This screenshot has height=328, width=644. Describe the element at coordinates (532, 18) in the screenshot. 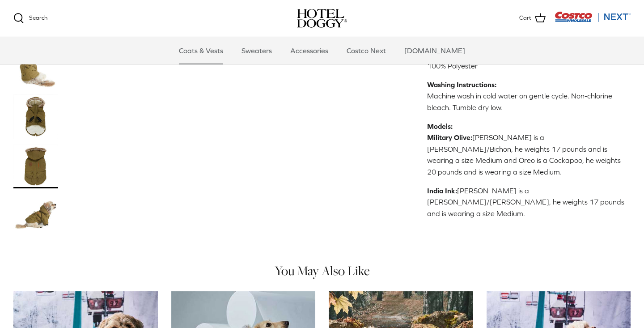

I see `a: Cart` at that location.